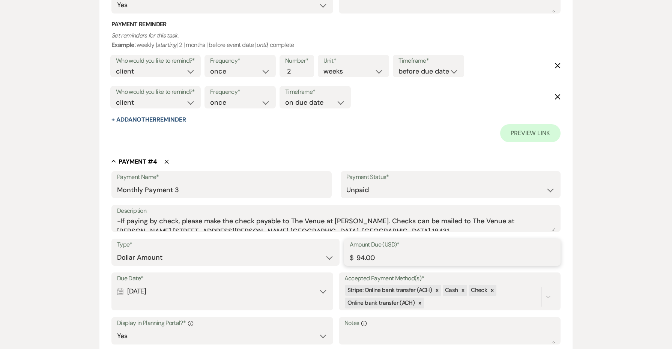  Describe the element at coordinates (134, 161) in the screenshot. I see `button: Payment #4` at that location.